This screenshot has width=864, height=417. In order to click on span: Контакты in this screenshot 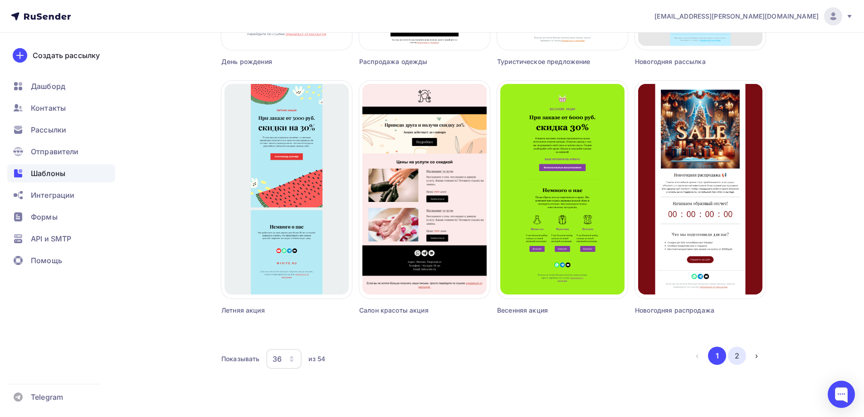, I will do `click(48, 108)`.